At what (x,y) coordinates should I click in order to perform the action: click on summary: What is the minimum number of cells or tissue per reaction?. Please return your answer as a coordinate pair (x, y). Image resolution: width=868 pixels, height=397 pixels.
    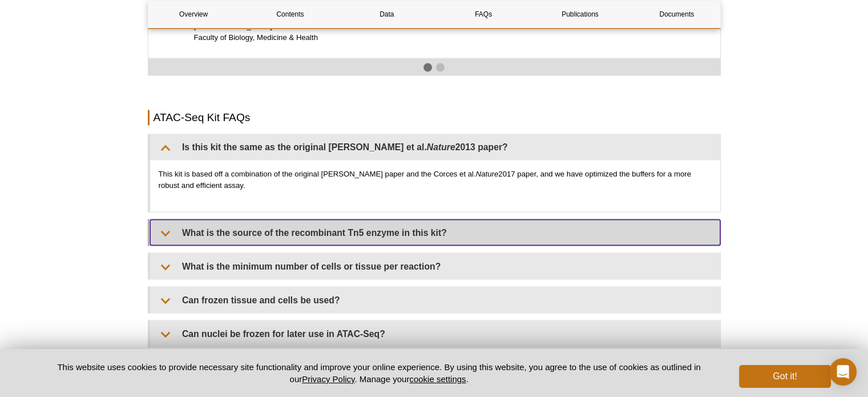
    Looking at the image, I should click on (435, 266).